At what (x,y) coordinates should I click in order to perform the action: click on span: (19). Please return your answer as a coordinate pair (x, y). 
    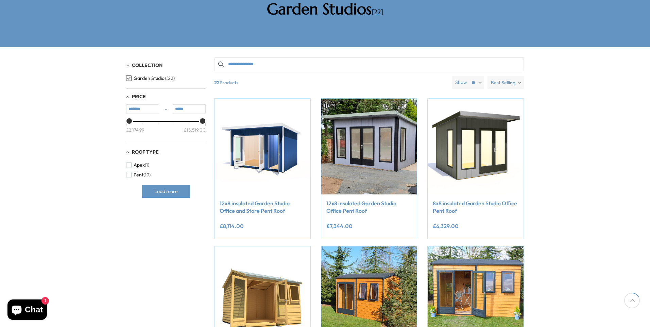
    Looking at the image, I should click on (147, 175).